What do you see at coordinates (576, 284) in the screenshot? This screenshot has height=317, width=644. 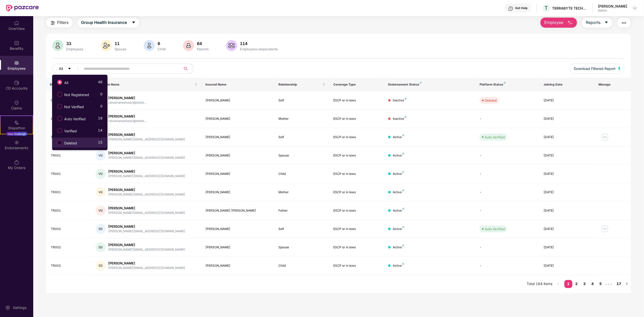 I see `a: 2` at bounding box center [576, 284].